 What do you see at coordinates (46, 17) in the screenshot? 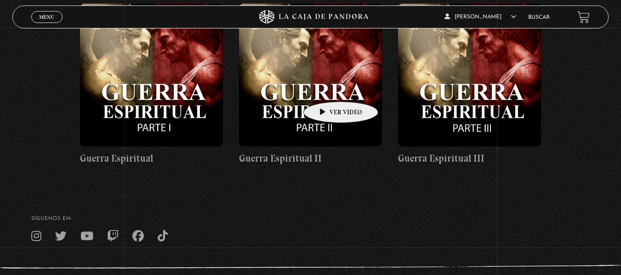
I see `span: Menu` at bounding box center [46, 17].